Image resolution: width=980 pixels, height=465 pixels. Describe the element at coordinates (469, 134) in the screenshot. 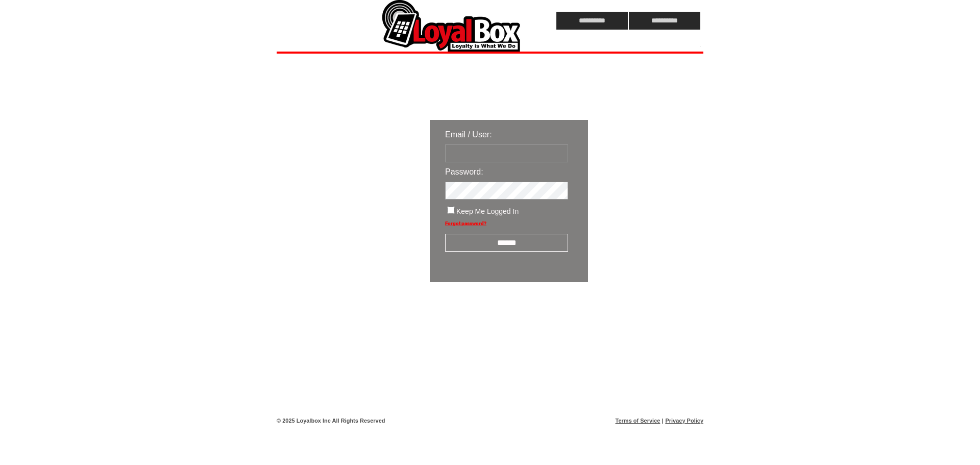

I see `span: Email / User:` at that location.